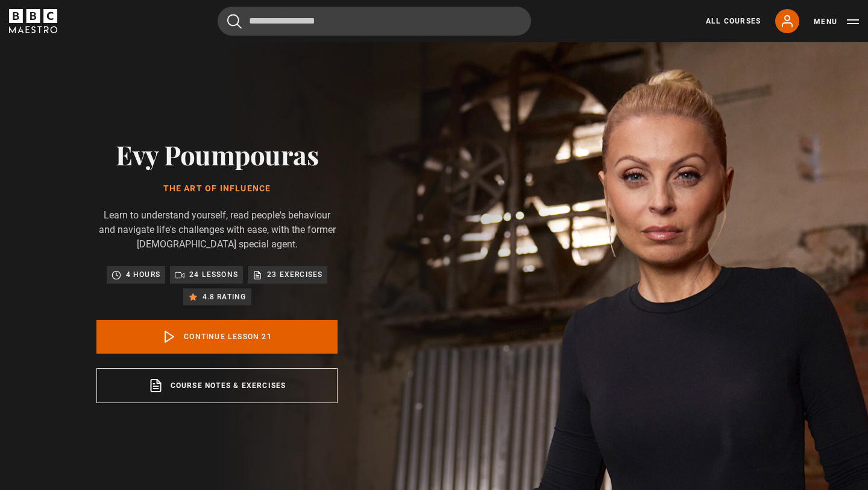 The height and width of the screenshot is (490, 868). Describe the element at coordinates (733, 21) in the screenshot. I see `a: All Courses` at that location.